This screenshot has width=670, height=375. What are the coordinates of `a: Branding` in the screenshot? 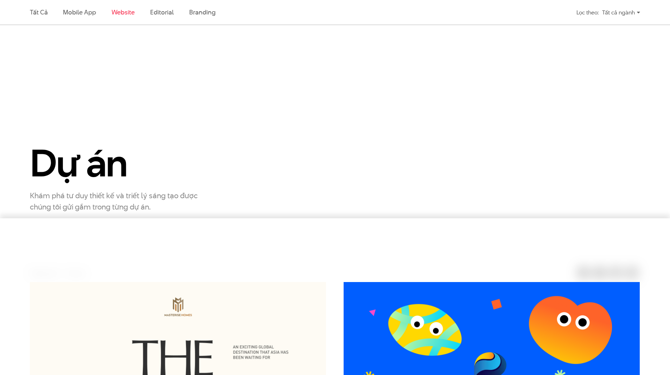 It's located at (202, 12).